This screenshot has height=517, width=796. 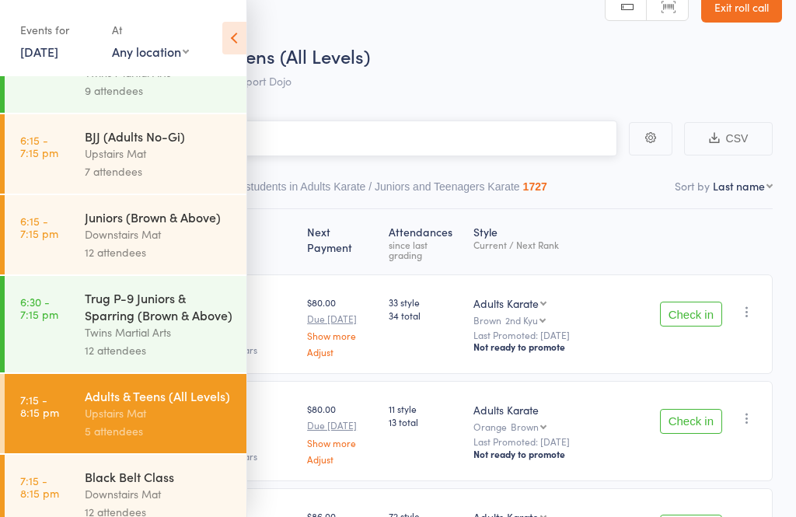 What do you see at coordinates (158, 171) in the screenshot?
I see `div: 7 attendees` at bounding box center [158, 171].